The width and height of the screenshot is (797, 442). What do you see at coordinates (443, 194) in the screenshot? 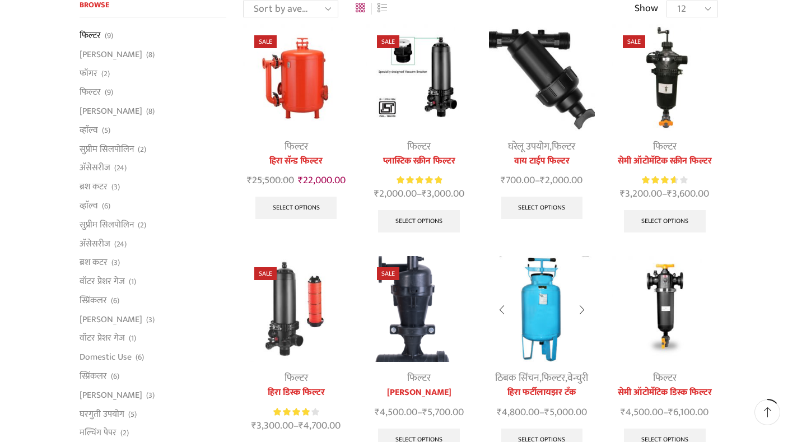
I see `bdi: 3,000.00` at bounding box center [443, 194].